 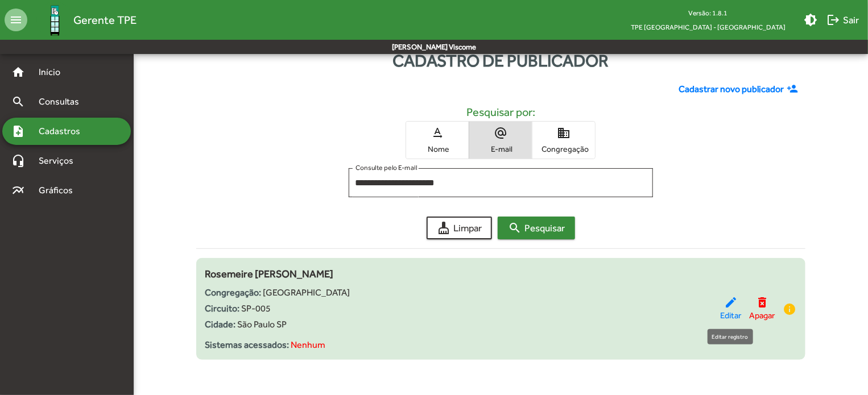 I want to click on span: Gráficos, so click(x=60, y=190).